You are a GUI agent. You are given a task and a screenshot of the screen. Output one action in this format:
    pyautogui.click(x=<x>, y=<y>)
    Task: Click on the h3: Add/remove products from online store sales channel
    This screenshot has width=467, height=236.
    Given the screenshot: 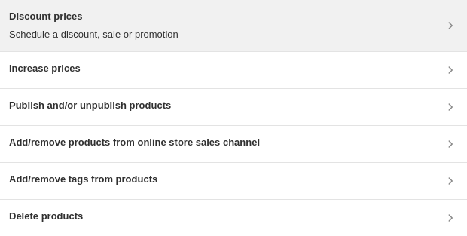 What is the action you would take?
    pyautogui.click(x=134, y=142)
    